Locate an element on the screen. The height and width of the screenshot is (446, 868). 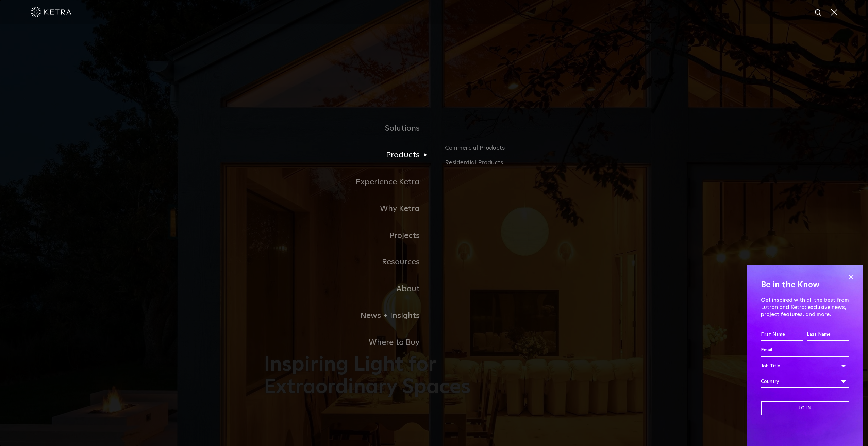
div: Navigation Menu is located at coordinates (434, 235).